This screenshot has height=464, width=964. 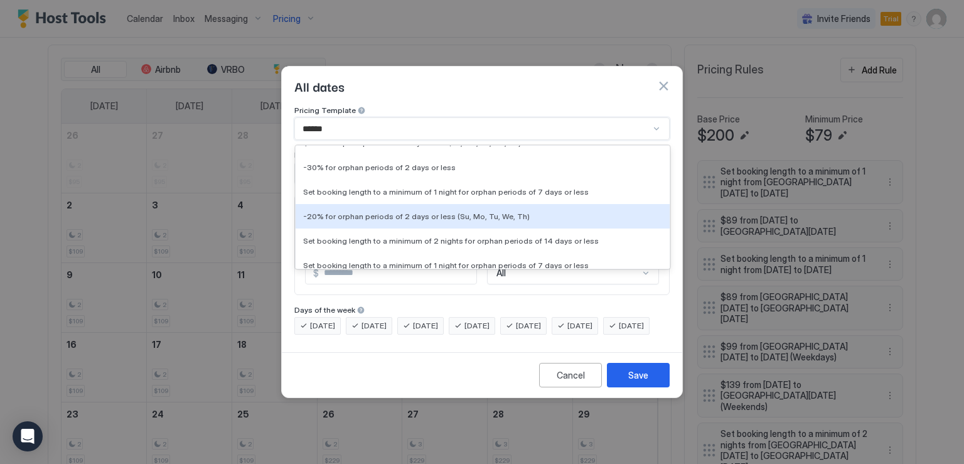 What do you see at coordinates (319, 86) in the screenshot?
I see `span: All dates` at bounding box center [319, 86].